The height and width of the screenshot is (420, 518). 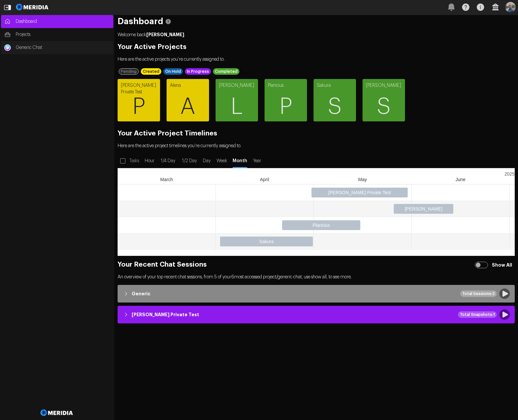 What do you see at coordinates (207, 161) in the screenshot?
I see `span: Day` at bounding box center [207, 161].